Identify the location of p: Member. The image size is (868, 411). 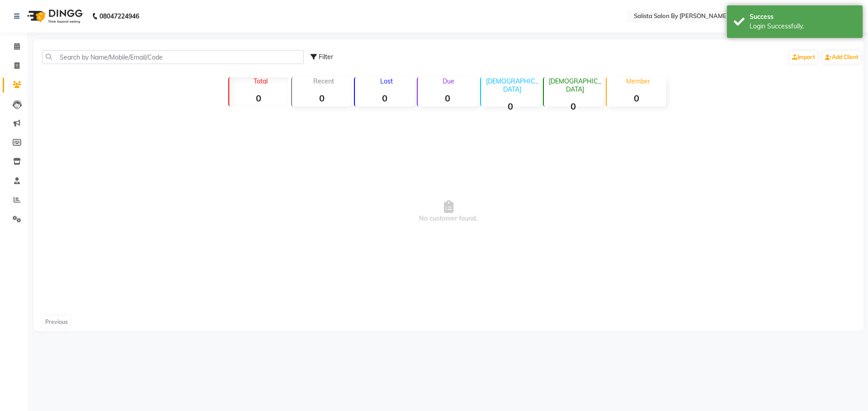
(637, 82).